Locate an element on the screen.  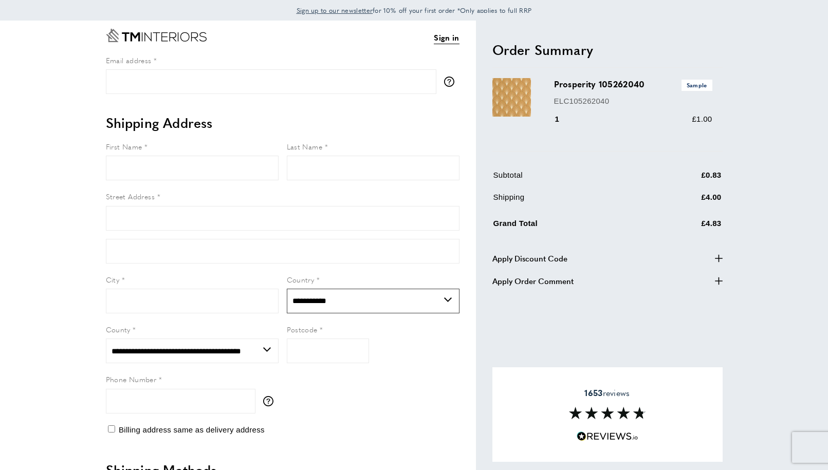
span: Phone Number is located at coordinates (131, 379).